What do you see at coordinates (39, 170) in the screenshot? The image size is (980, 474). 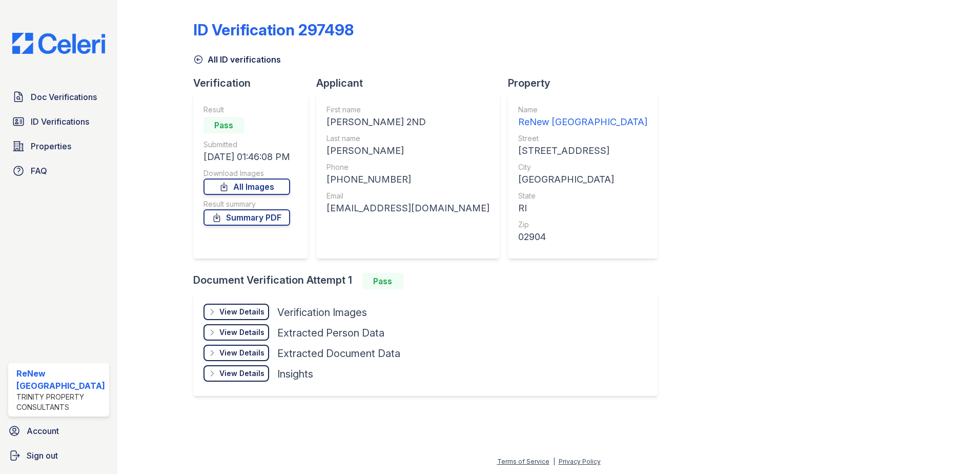 I see `span: FAQ` at bounding box center [39, 170].